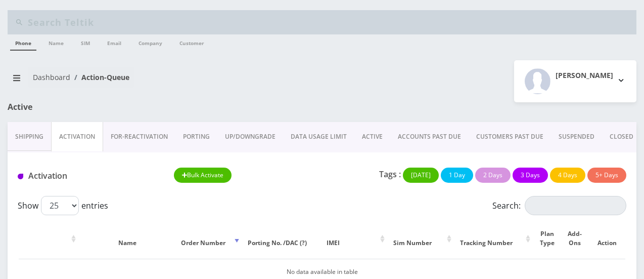 Image resolution: width=644 pixels, height=279 pixels. Describe the element at coordinates (568, 175) in the screenshot. I see `button: 4 Days` at that location.